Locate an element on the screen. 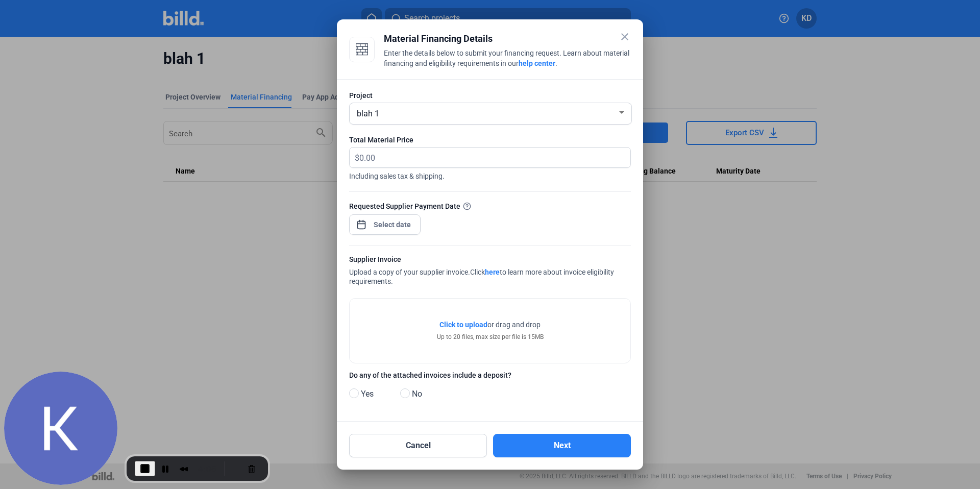 This screenshot has height=489, width=980. span: Click to upload is located at coordinates (463, 325).